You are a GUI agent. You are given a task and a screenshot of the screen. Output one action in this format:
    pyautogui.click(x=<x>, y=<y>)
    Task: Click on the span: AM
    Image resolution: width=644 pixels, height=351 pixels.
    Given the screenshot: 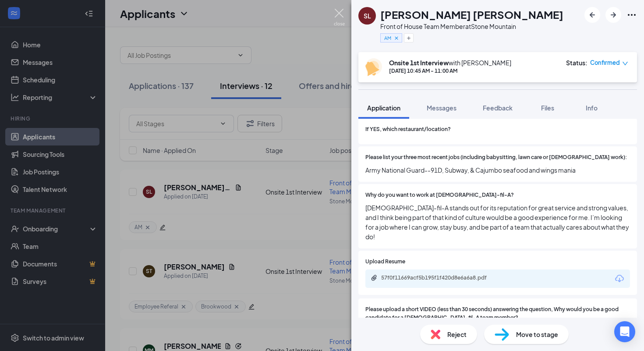 What is the action you would take?
    pyautogui.click(x=388, y=37)
    